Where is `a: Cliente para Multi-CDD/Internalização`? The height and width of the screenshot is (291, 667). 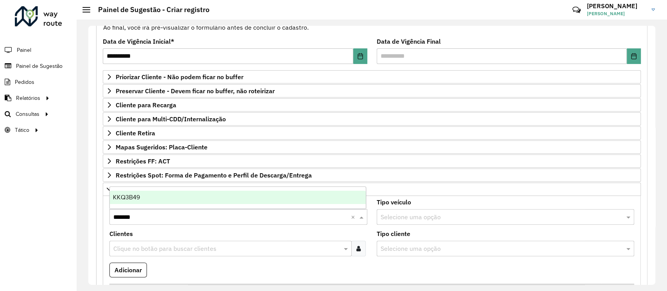 a: Cliente para Multi-CDD/Internalização is located at coordinates (372, 119).